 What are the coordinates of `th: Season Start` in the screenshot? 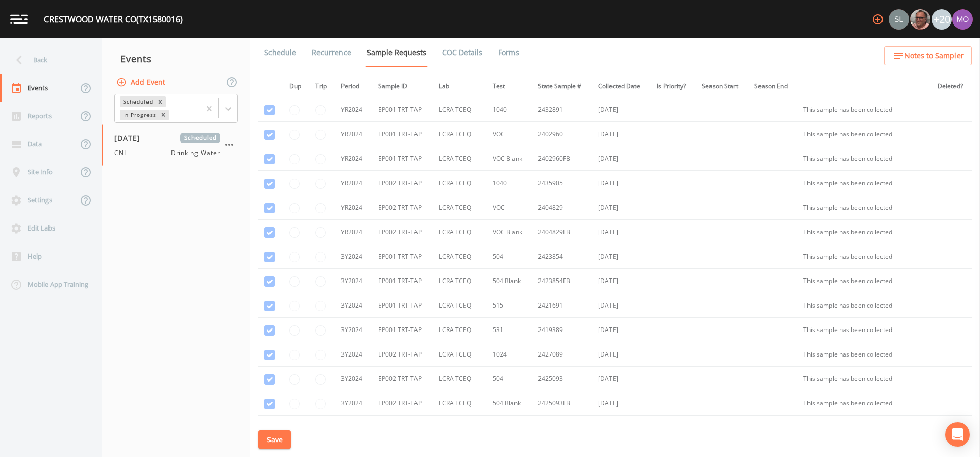 It's located at (722, 86).